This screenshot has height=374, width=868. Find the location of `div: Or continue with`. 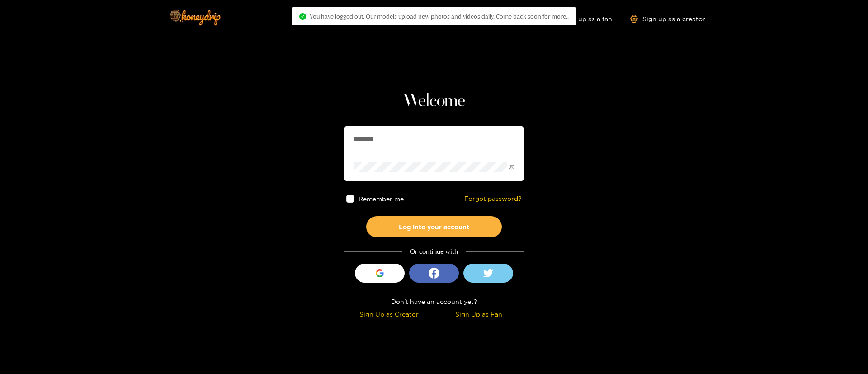

div: Or continue with is located at coordinates (434, 251).